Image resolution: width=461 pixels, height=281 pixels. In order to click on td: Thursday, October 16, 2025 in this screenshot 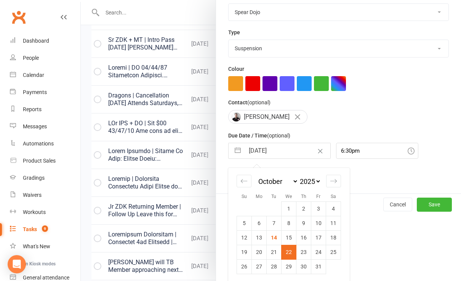, I will do `click(304, 238)`.